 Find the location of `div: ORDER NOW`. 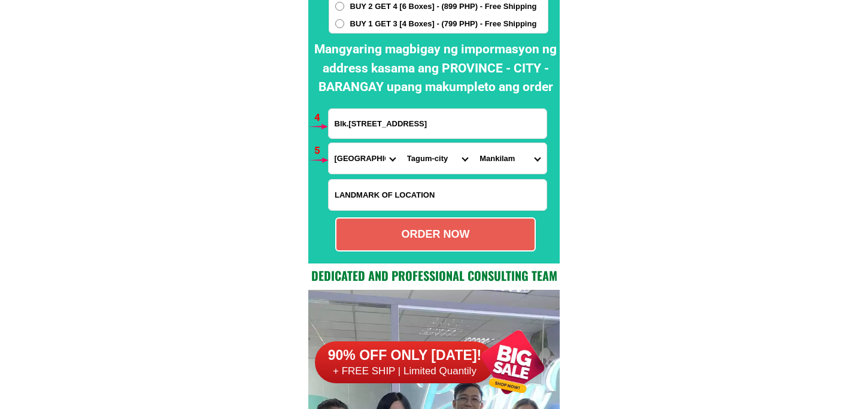

div: ORDER NOW is located at coordinates (435, 234).